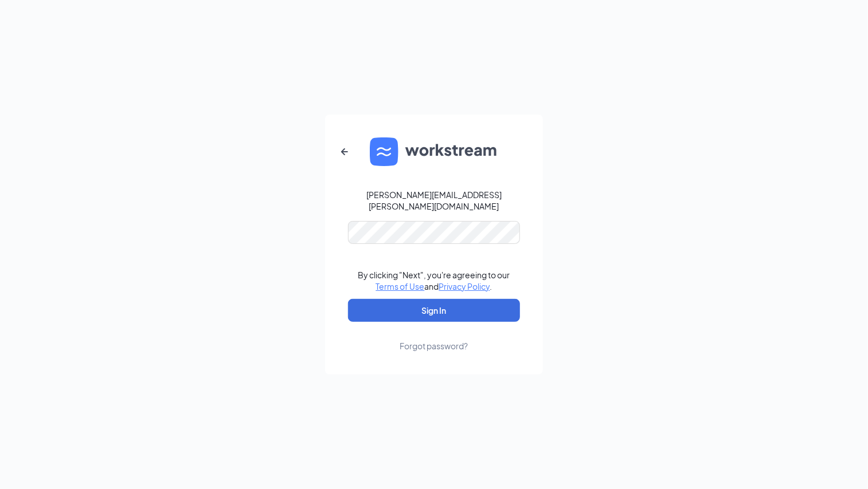 The height and width of the screenshot is (489, 868). What do you see at coordinates (464, 287) in the screenshot?
I see `a: Privacy Policy` at bounding box center [464, 287].